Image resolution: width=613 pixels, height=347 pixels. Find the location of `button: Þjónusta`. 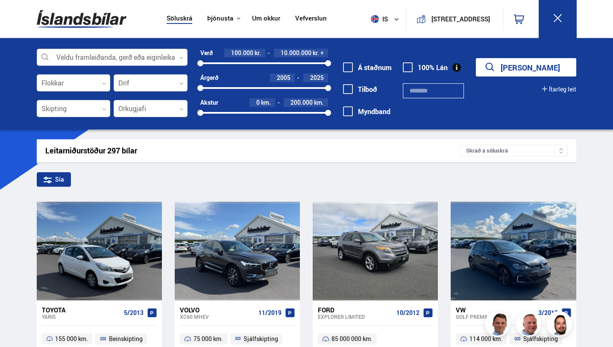

button: Þjónusta is located at coordinates (220, 18).